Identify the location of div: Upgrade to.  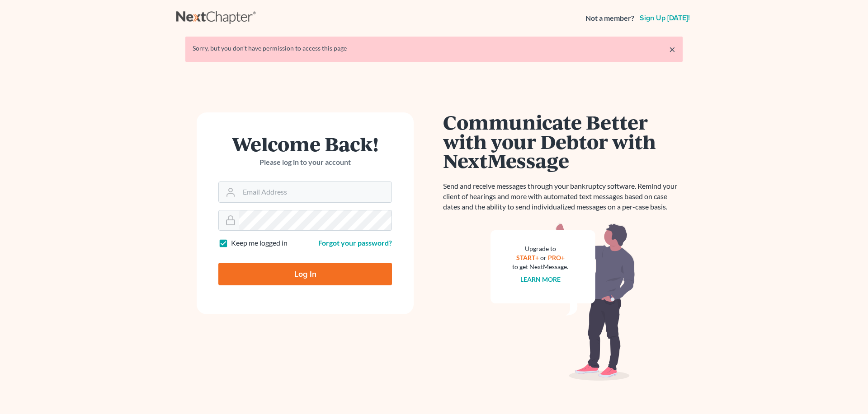
(540, 249).